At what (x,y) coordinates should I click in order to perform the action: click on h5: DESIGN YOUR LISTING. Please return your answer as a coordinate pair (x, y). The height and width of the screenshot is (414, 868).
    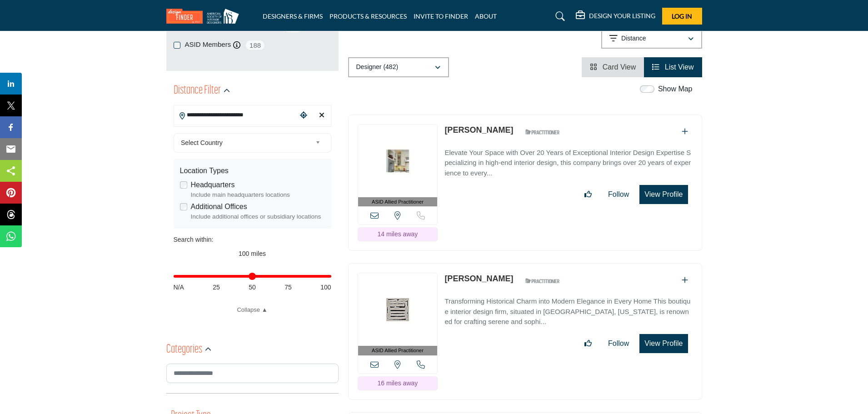
    Looking at the image, I should click on (622, 16).